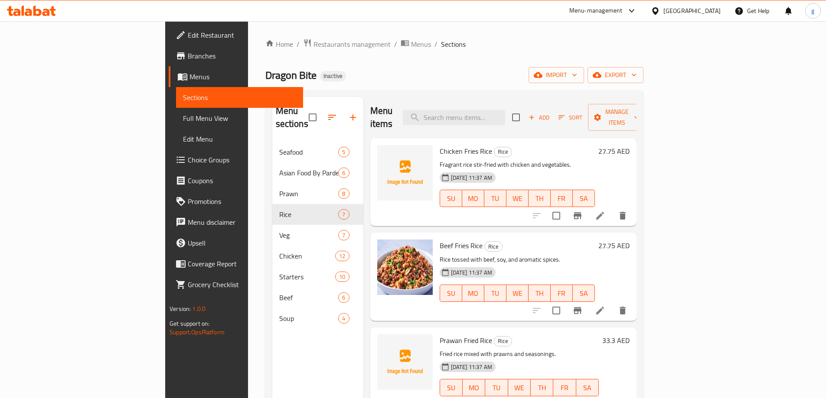  What do you see at coordinates (352, 44) in the screenshot?
I see `span: Restaurants management` at bounding box center [352, 44].